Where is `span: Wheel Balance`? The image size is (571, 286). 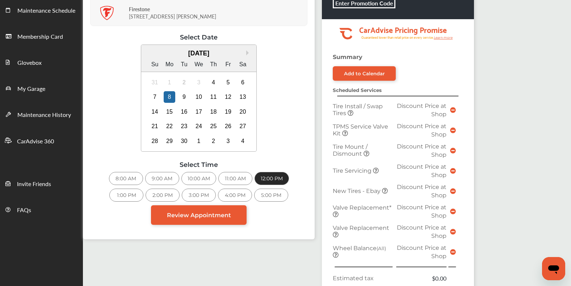 span: Wheel Balance is located at coordinates (359, 248).